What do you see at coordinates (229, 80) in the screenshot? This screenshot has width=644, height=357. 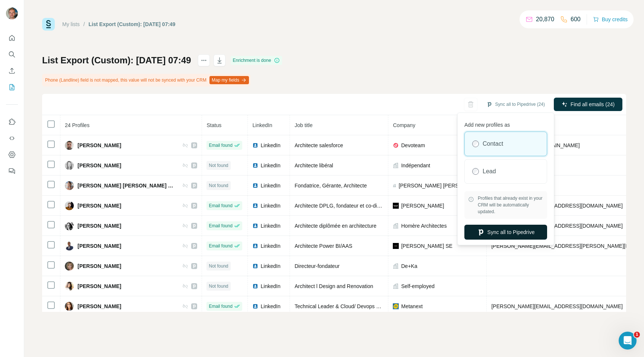 I see `button: Map my fields` at bounding box center [229, 80].